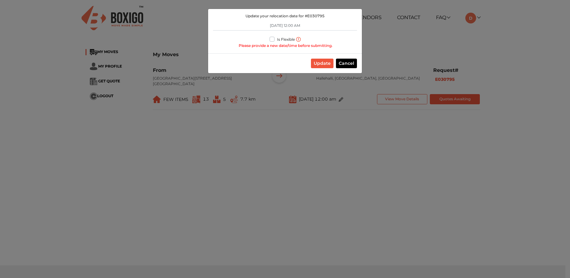  Describe the element at coordinates (322, 63) in the screenshot. I see `button: Update` at that location.